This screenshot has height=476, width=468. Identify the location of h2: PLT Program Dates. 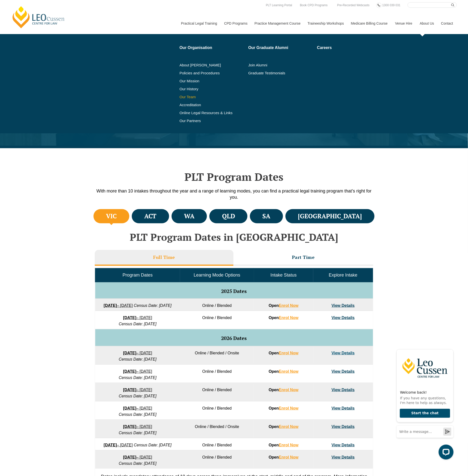
(234, 177).